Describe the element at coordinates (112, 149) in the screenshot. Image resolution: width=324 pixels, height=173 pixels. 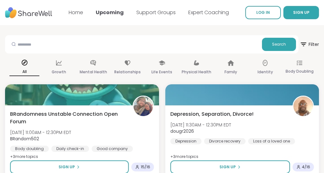
I see `div: Good company` at that location.